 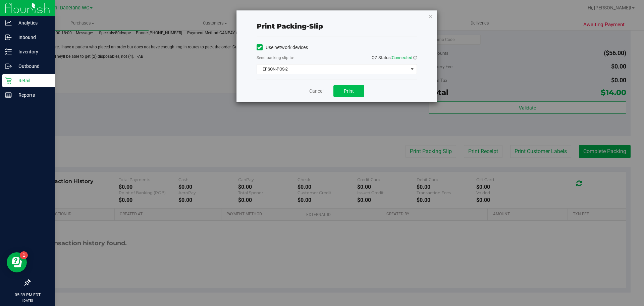 What do you see at coordinates (333, 69) in the screenshot?
I see `span: EPSON-POS-2` at bounding box center [333, 69].